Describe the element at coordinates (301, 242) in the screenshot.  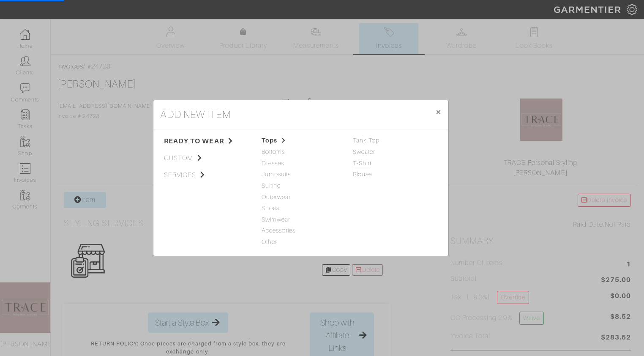
I see `span: Other` at that location.